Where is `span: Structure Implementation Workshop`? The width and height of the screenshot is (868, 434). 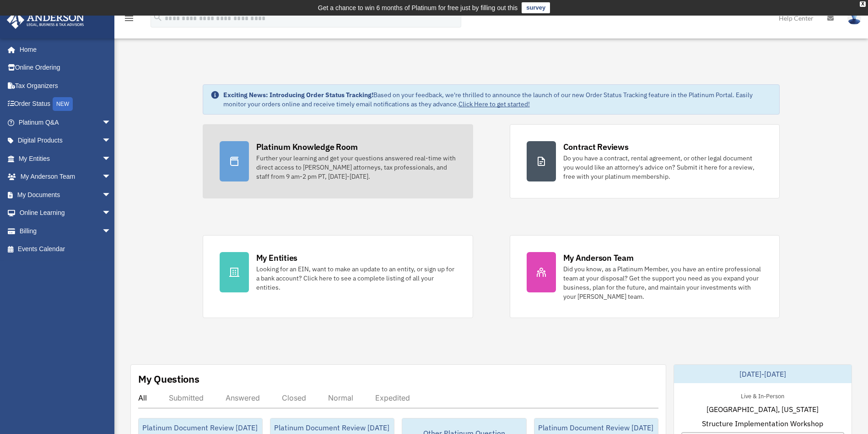
span: Structure Implementation Workshop is located at coordinates (762, 423).